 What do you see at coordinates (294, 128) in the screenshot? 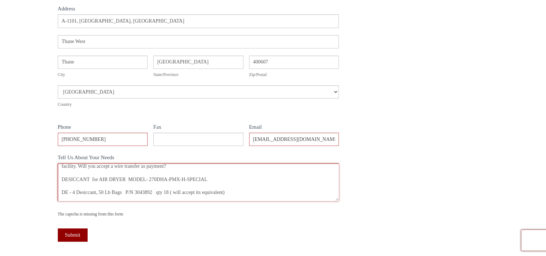
I see `label: Email` at bounding box center [294, 128].